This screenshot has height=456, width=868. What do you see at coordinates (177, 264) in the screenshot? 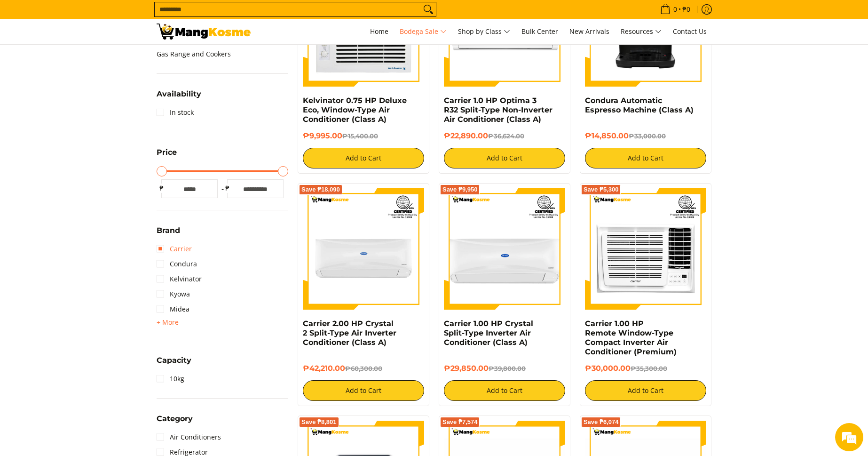
I see `a: Condura` at bounding box center [177, 264].